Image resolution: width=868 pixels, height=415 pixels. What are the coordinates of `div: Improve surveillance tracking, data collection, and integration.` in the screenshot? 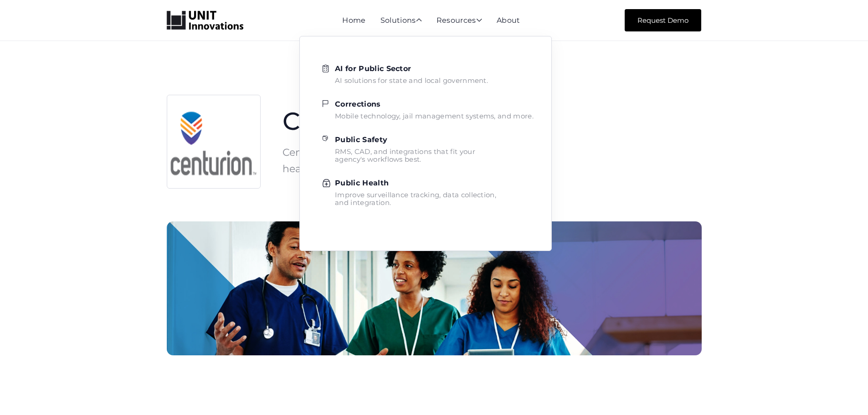 It's located at (415, 199).